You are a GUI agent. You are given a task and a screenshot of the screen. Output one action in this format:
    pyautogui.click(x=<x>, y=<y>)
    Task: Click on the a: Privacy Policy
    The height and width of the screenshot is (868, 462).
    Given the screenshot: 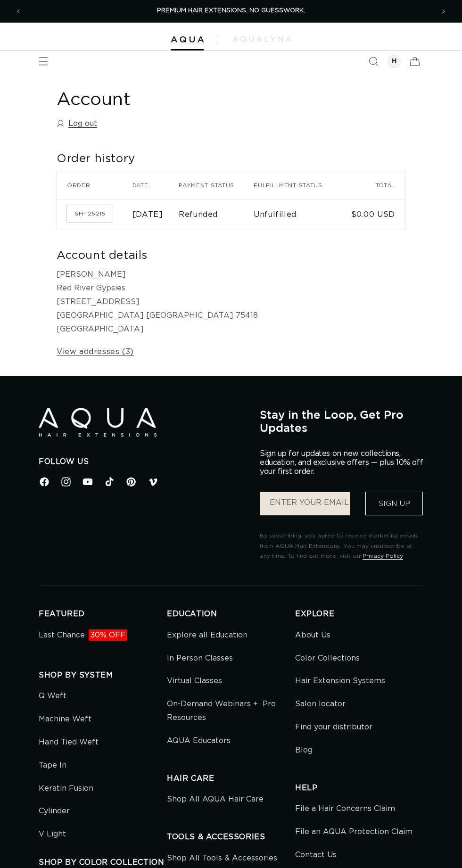 What is the action you would take?
    pyautogui.click(x=383, y=556)
    